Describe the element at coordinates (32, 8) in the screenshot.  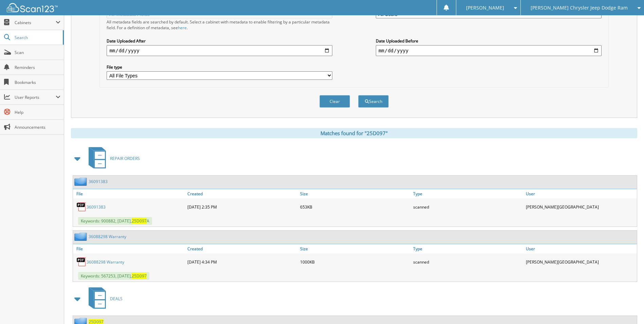
I see `img: scan123-logo-white.svg` at that location.